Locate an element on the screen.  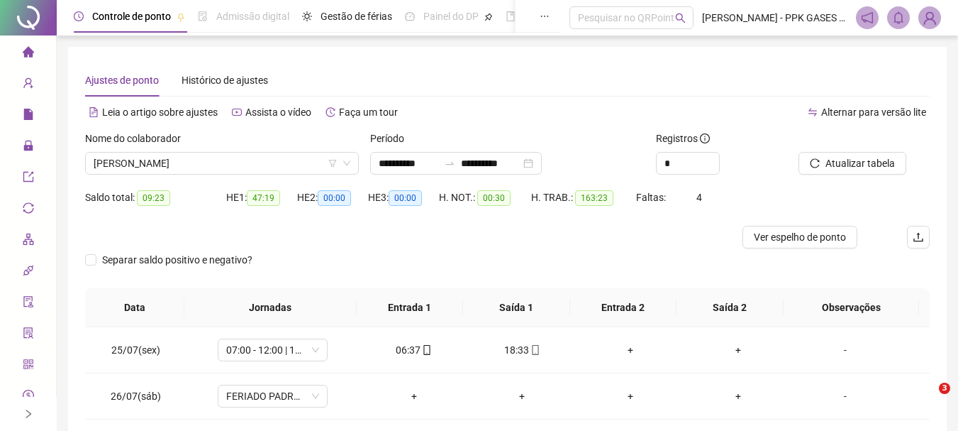
span: Separar saldo positivo e negativo? is located at coordinates (177, 260).